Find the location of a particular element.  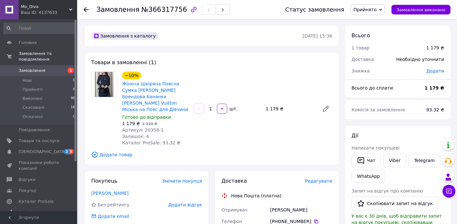

input: Пошук is located at coordinates (39, 28).